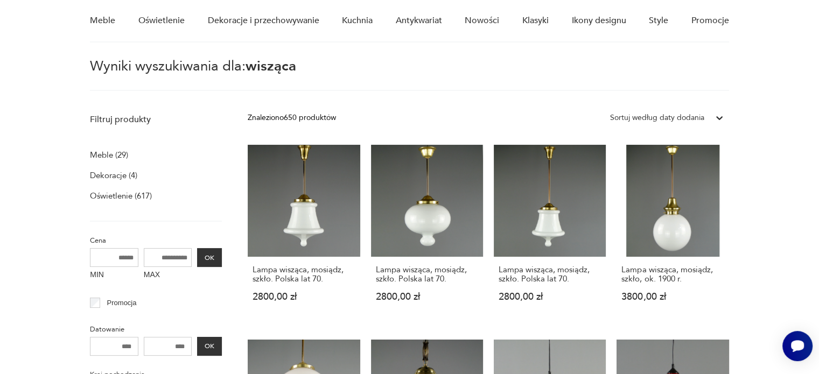 The width and height of the screenshot is (819, 374). I want to click on label: MIN, so click(114, 276).